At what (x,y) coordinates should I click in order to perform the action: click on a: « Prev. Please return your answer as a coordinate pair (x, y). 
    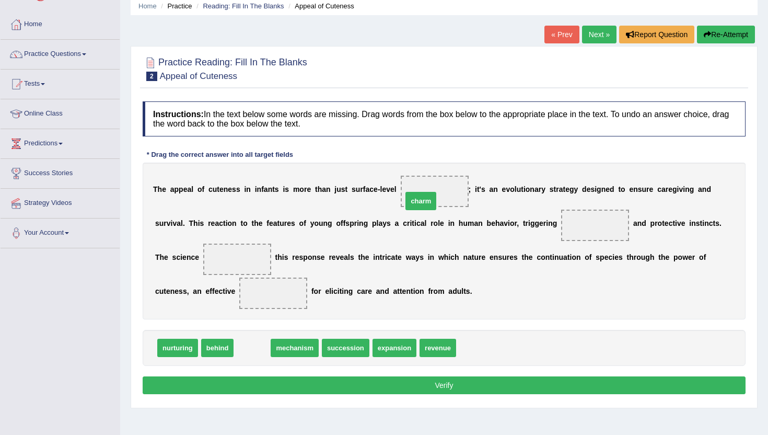
    Looking at the image, I should click on (561, 34).